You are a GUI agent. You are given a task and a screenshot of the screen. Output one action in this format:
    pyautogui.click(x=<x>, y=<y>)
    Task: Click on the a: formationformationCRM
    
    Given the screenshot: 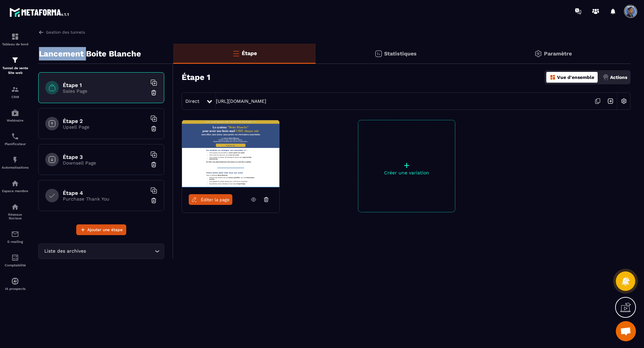 What is the action you would take?
    pyautogui.click(x=15, y=92)
    